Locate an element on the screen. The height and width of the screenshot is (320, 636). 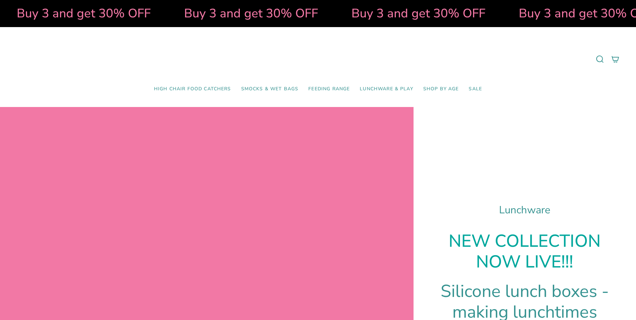
h1: Lunchware is located at coordinates (525, 210).